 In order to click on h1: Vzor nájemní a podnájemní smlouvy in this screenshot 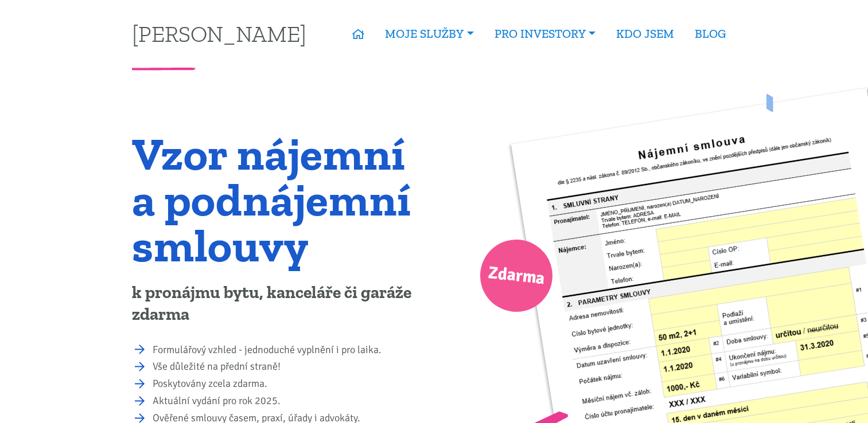, I will do `click(278, 199)`.